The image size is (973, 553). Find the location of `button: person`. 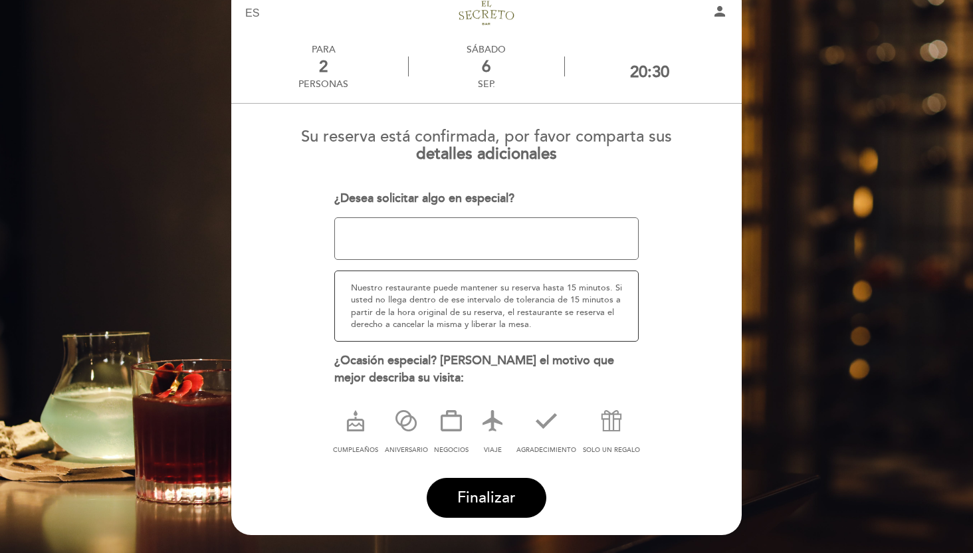

button: person is located at coordinates (720, 13).